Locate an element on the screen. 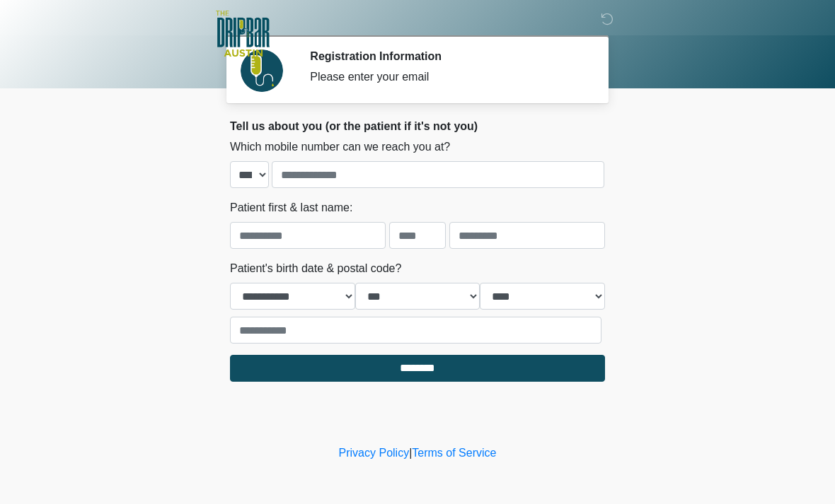 The width and height of the screenshot is (835, 504). label: Which mobile number can we reach you at? is located at coordinates (340, 147).